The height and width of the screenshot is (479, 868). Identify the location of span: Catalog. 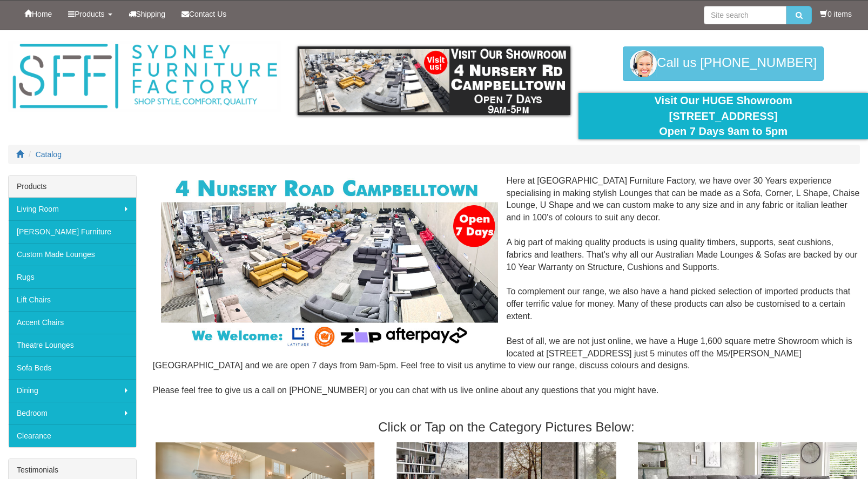
(49, 155).